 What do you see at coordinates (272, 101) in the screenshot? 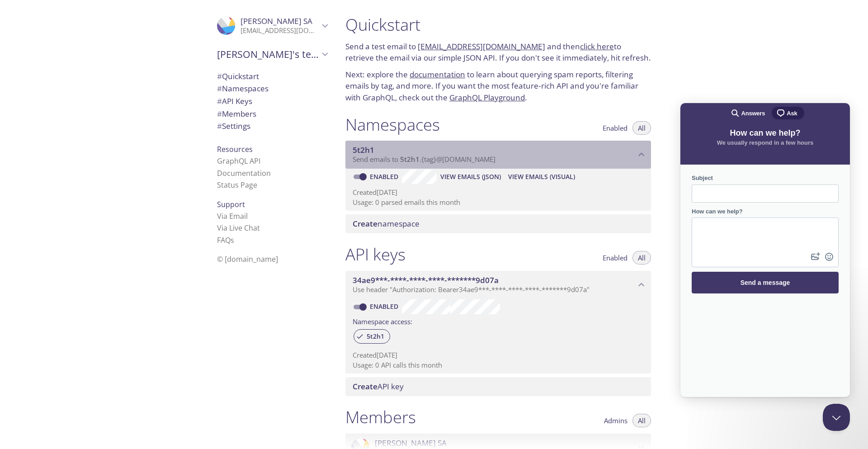
I see `div: API Keys` at bounding box center [272, 101].